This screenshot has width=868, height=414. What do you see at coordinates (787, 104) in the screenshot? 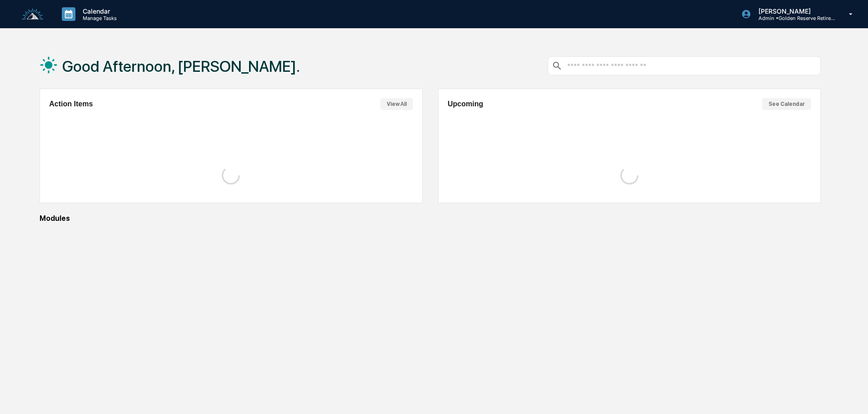
I see `a: See Calendar` at bounding box center [787, 104].